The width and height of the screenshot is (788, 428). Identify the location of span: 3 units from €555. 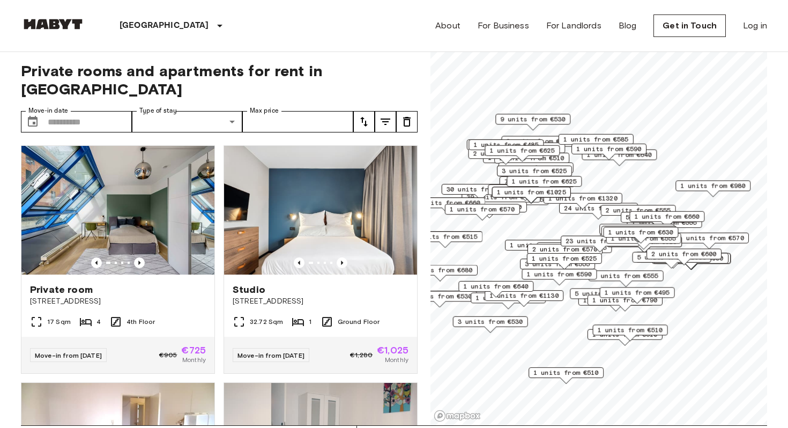
(557, 264).